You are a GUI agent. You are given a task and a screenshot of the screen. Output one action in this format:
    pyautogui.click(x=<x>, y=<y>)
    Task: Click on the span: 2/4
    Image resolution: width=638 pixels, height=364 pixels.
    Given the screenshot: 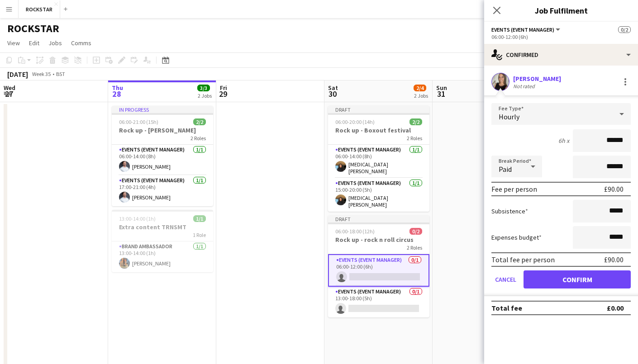 What is the action you would take?
    pyautogui.click(x=420, y=88)
    